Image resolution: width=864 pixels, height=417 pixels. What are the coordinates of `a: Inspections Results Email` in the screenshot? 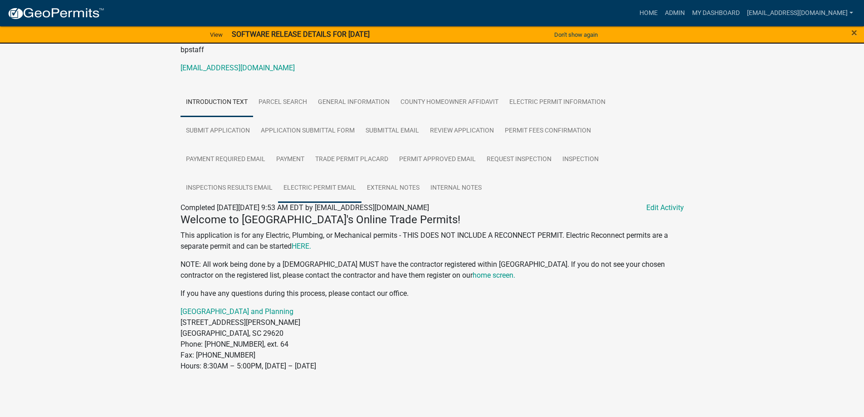 It's located at (229, 188).